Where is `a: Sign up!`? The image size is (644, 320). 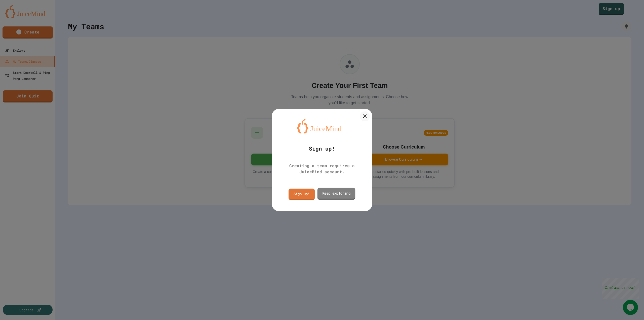 a: Sign up! is located at coordinates (302, 194).